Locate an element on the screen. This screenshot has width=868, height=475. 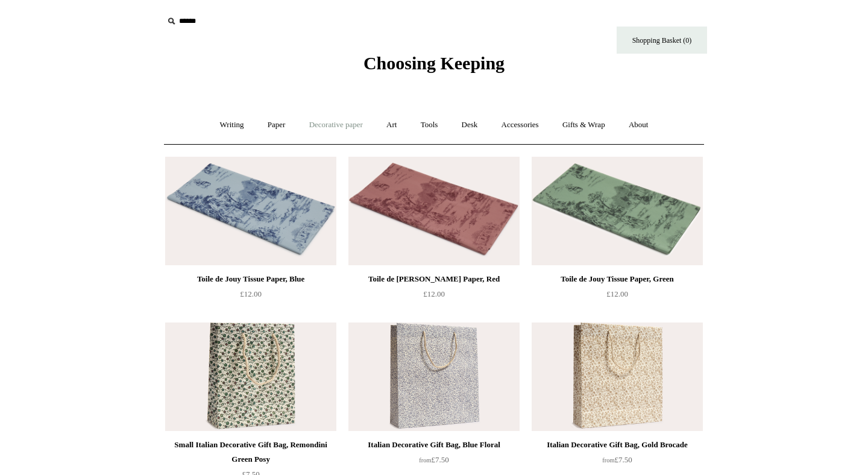
span: Choosing Keeping is located at coordinates (434, 63).